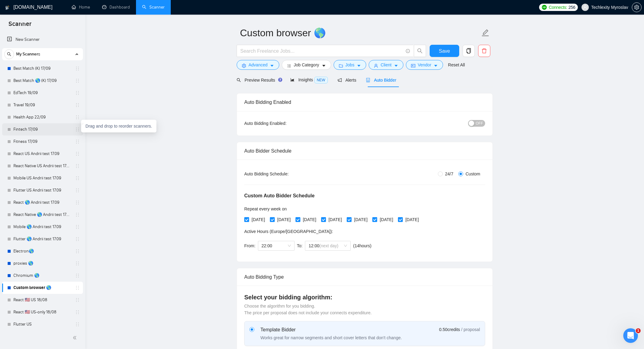  Describe the element at coordinates (365, 102) in the screenshot. I see `div: Auto Bidding Enabled` at that location.